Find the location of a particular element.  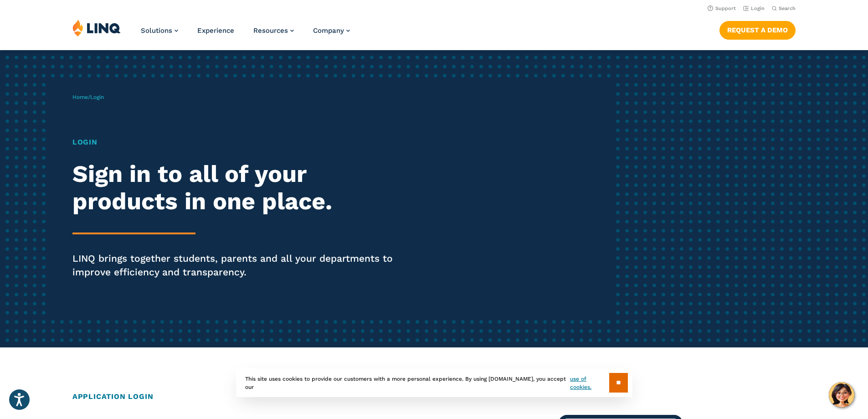

span: Company is located at coordinates (329, 31).